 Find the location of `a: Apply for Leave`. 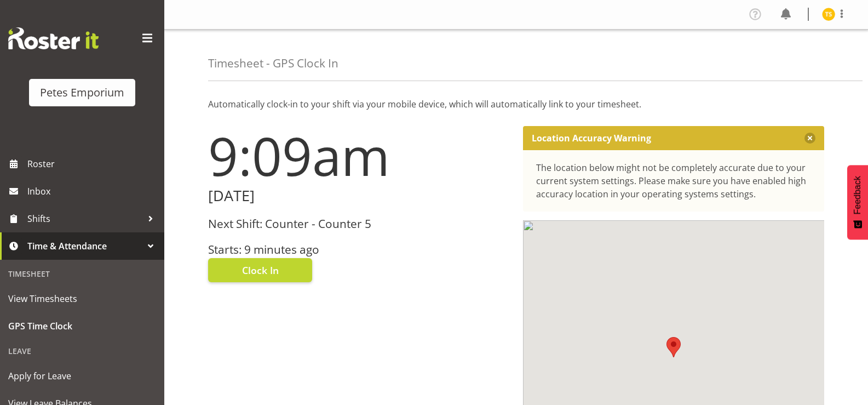

a: Apply for Leave is located at coordinates (82, 376).